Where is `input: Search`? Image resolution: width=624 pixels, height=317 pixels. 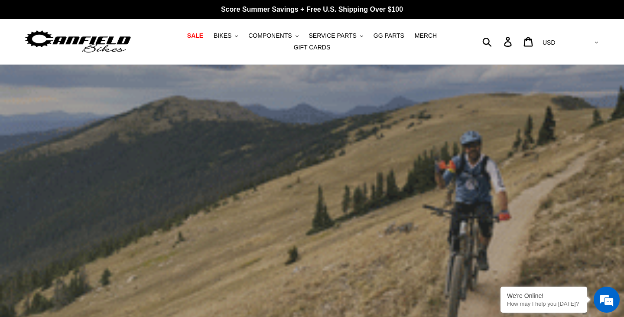 input: Search is located at coordinates (498, 42).